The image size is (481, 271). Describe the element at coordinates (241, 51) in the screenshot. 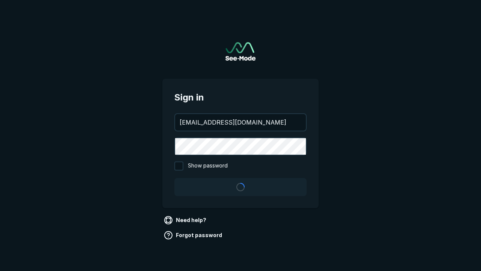

I see `img: See-Mode Logo` at that location.